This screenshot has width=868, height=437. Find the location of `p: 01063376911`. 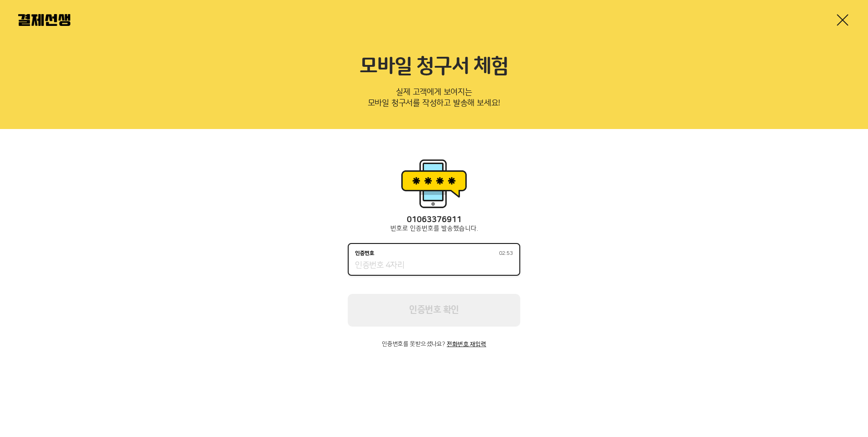

p: 01063376911 is located at coordinates (434, 220).